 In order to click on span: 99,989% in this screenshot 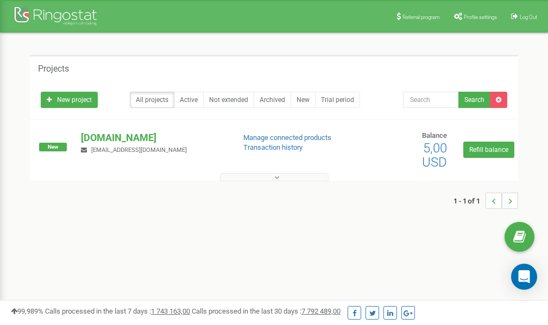, I will do `click(27, 311)`.